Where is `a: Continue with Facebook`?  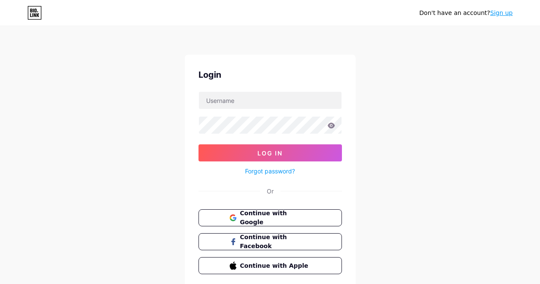
a: Continue with Facebook is located at coordinates (270, 242).